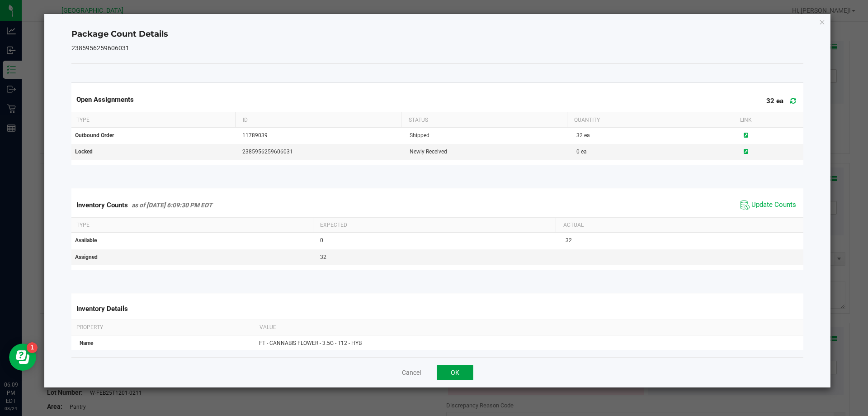 The height and width of the screenshot is (416, 868). I want to click on span: Link, so click(746, 120).